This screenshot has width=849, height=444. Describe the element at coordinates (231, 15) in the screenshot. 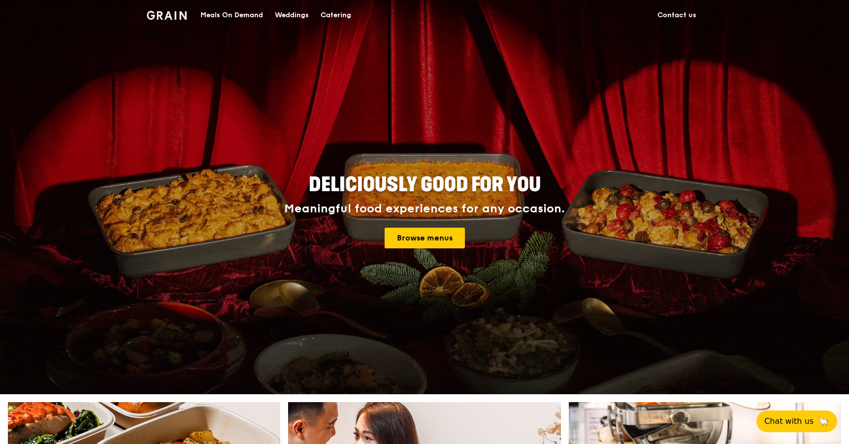

I see `div: Meals On Demand` at that location.